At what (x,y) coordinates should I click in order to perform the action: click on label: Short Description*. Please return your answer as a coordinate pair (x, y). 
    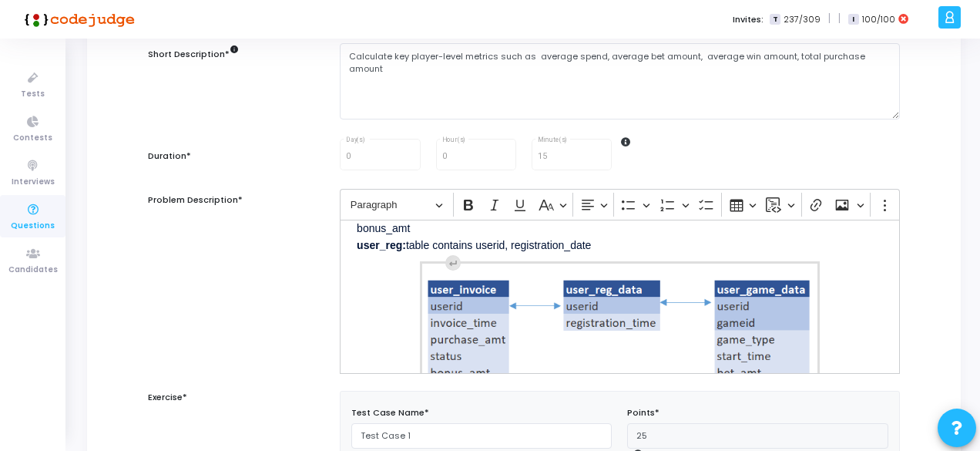
    Looking at the image, I should click on (193, 54).